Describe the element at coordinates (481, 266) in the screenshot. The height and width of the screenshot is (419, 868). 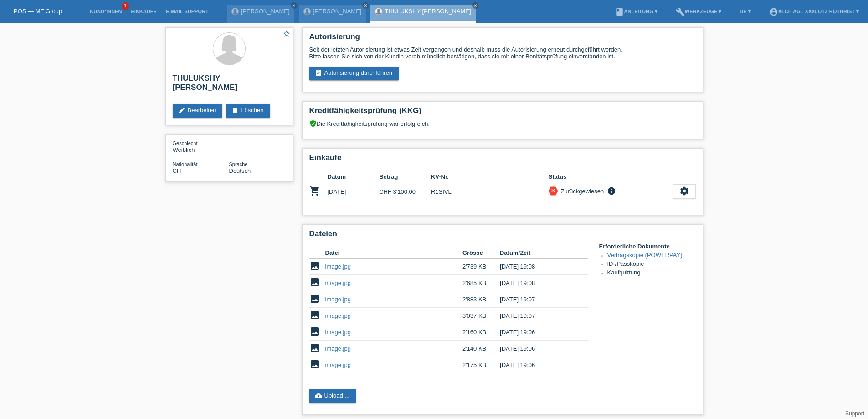
I see `td: 2'739 KB` at that location.